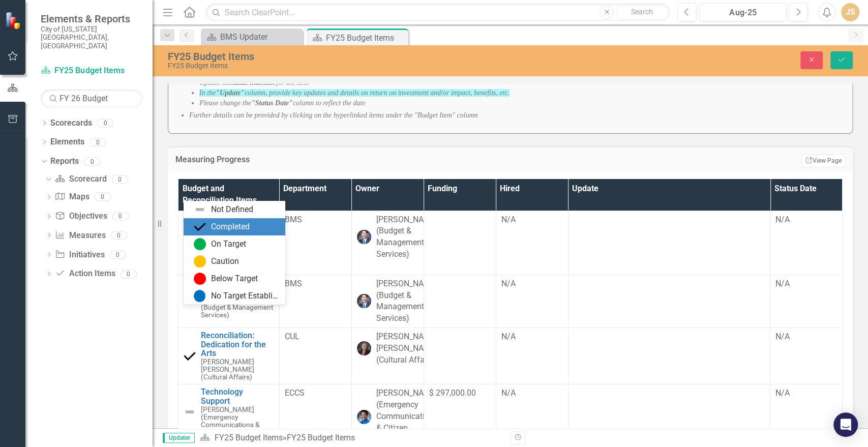  Describe the element at coordinates (67, 142) in the screenshot. I see `a: Elements` at that location.